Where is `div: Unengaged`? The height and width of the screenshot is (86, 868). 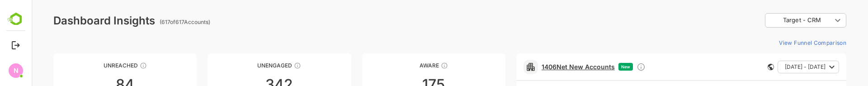
div: Unengaged is located at coordinates (248, 65).